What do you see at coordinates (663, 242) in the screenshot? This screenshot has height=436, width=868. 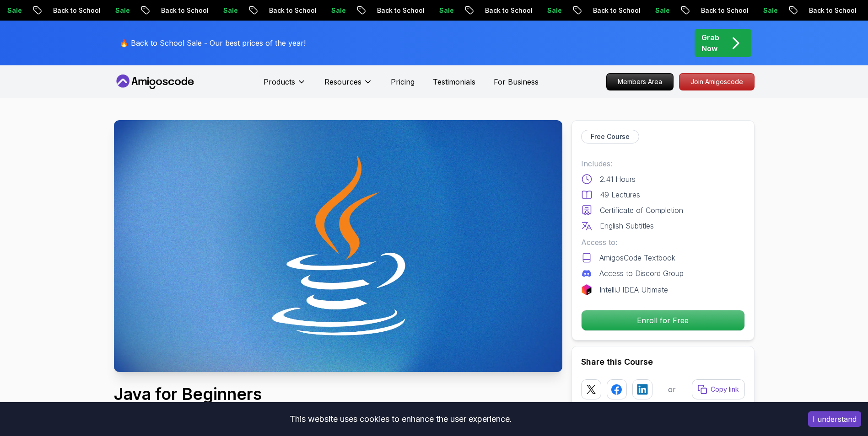 I see `p: Access to:` at bounding box center [663, 242].